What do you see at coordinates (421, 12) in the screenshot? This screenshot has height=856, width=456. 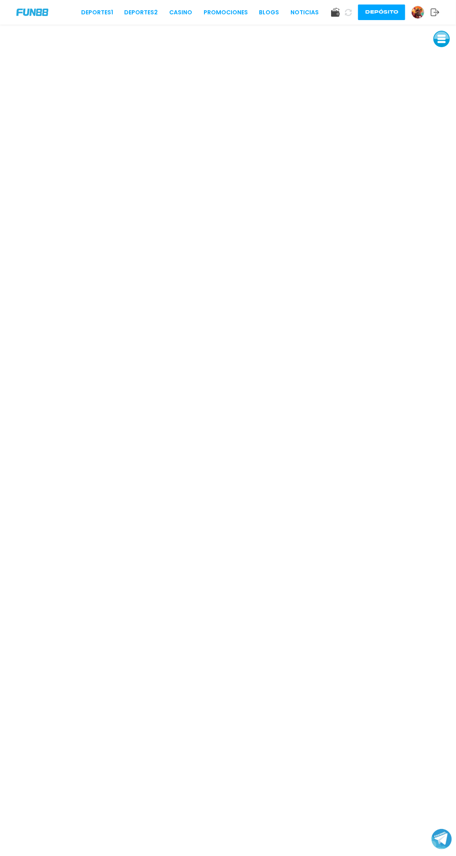 I see `a: Avatar` at bounding box center [421, 12].